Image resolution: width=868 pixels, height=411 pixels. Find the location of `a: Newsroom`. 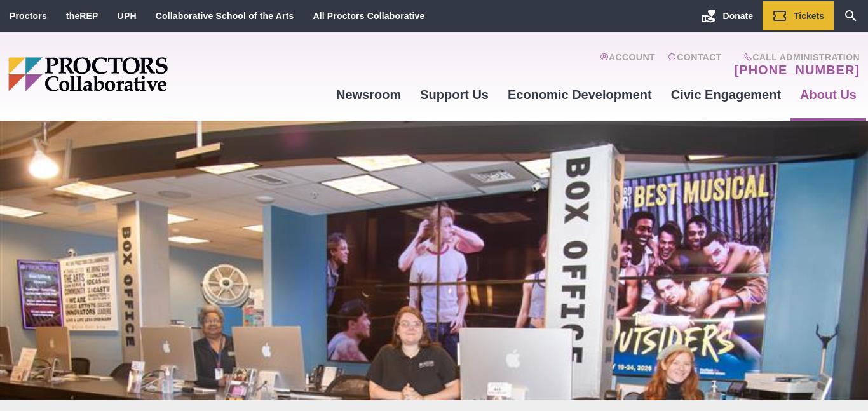

a: Newsroom is located at coordinates (369, 95).